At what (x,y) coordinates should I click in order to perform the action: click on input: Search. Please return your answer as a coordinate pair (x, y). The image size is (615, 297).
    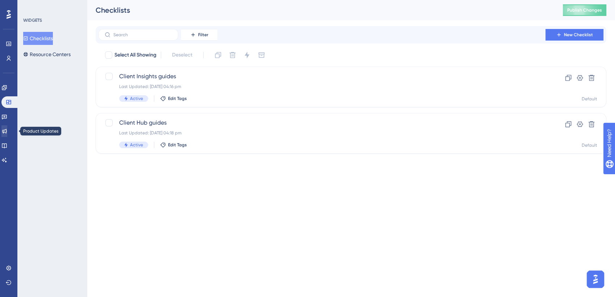
    Looking at the image, I should click on (143, 35).